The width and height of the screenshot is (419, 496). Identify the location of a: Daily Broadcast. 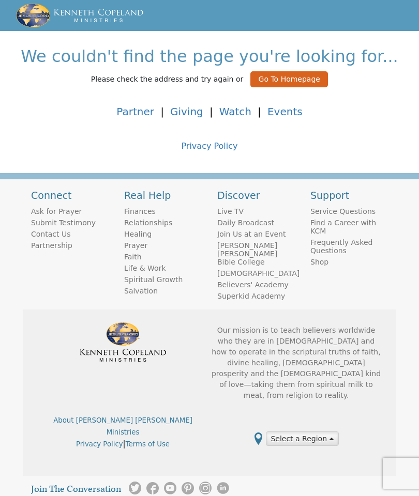
(256, 223).